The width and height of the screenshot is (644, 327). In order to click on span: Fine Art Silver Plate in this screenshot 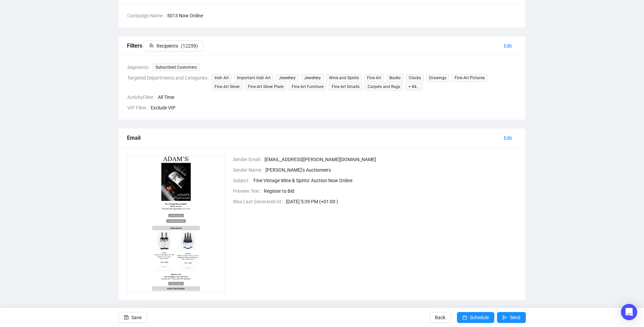, I will do `click(265, 87)`.